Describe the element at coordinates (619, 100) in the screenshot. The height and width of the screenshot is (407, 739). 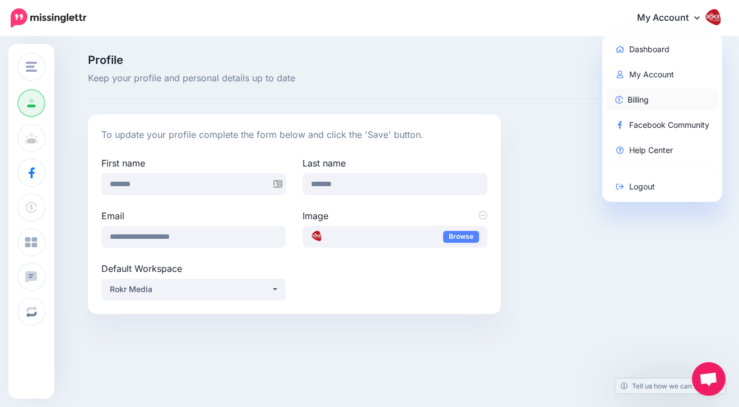
I see `img: revenue-blue.png` at that location.